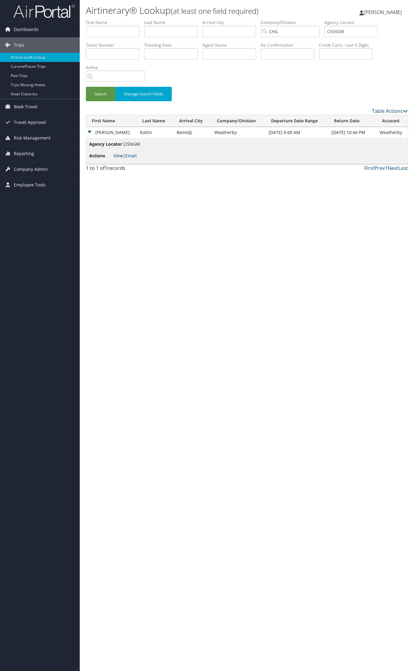  I want to click on label: Airline, so click(118, 67).